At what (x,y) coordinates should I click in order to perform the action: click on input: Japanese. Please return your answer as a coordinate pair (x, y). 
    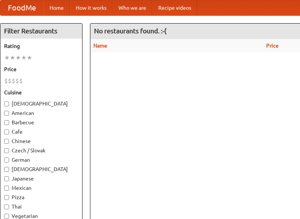
    Looking at the image, I should click on (6, 179).